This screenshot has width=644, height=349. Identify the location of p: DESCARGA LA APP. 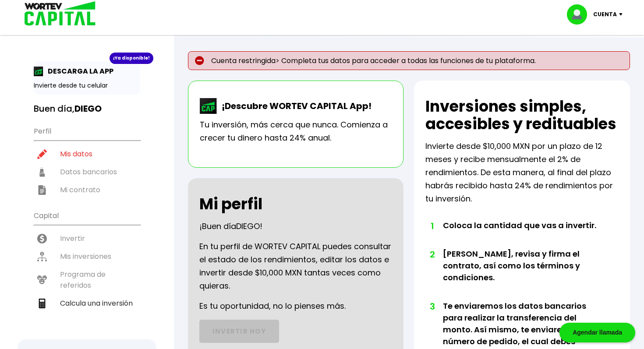
(78, 71).